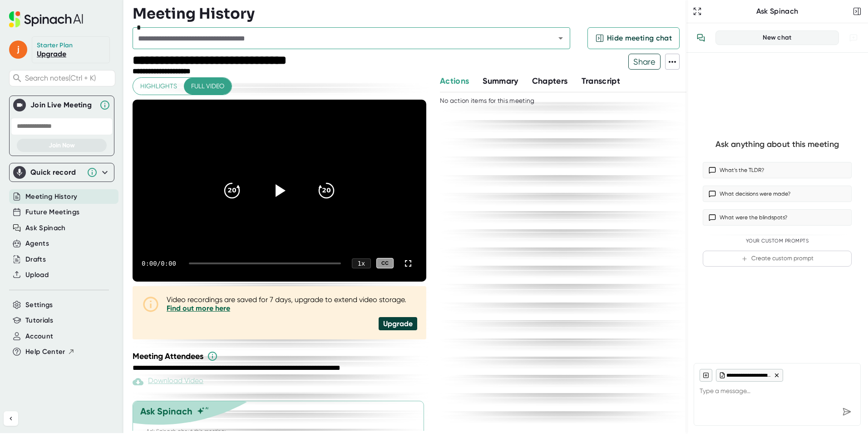 The height and width of the screenshot is (434, 868). I want to click on button: Close conversation sidebar, so click(858, 11).